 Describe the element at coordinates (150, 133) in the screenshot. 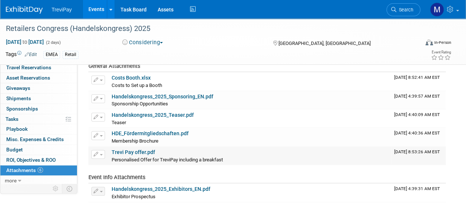

I see `a: HDE_Fördermitgliedschaften.pdf` at that location.